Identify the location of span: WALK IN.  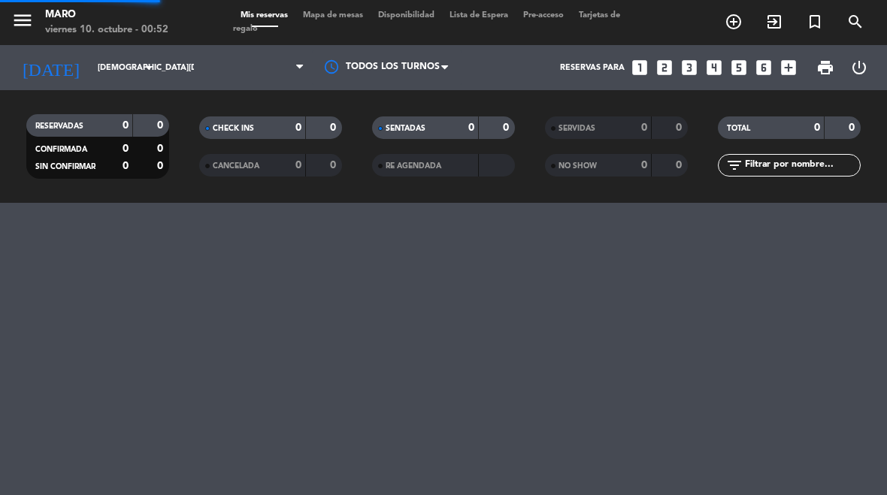
(774, 22).